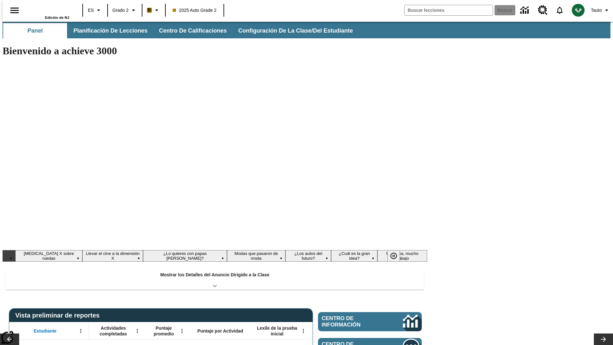 This screenshot has height=345, width=613. I want to click on button: Centro de calificaciones, so click(193, 31).